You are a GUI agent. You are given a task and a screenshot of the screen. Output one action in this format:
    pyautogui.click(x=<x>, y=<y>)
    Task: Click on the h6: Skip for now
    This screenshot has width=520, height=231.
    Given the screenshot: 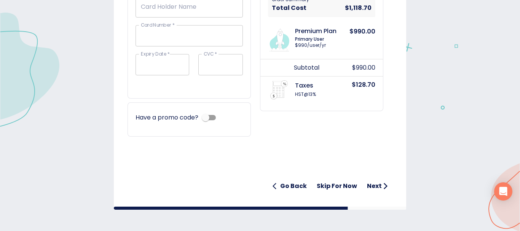 What is the action you would take?
    pyautogui.click(x=337, y=186)
    